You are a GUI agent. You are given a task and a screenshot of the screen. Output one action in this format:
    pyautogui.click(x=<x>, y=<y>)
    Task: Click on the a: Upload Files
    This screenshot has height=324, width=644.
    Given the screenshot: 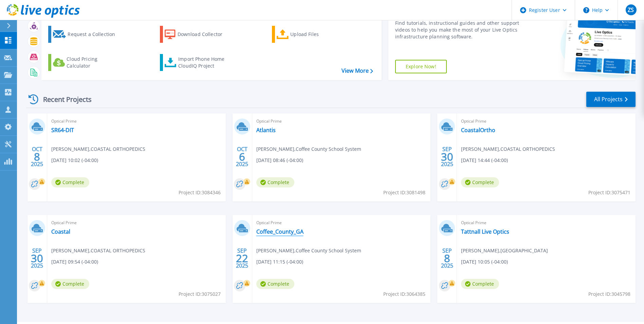 What is the action you would take?
    pyautogui.click(x=309, y=34)
    